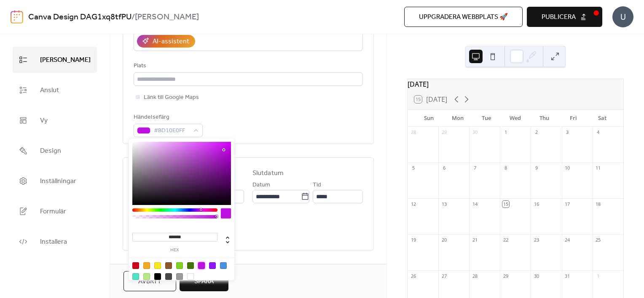 This screenshot has width=644, height=298. I want to click on span: Datum, so click(261, 185).